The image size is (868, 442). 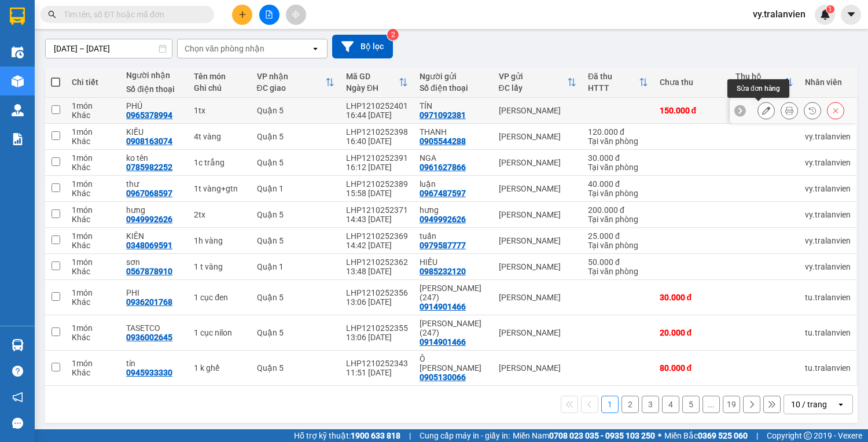 I want to click on div: LHP1210252369, so click(x=377, y=236).